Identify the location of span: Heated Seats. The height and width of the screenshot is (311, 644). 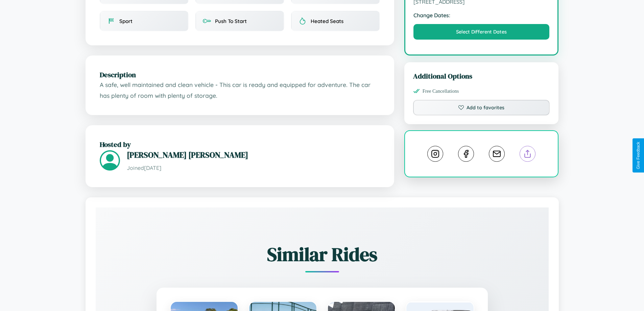
(327, 21).